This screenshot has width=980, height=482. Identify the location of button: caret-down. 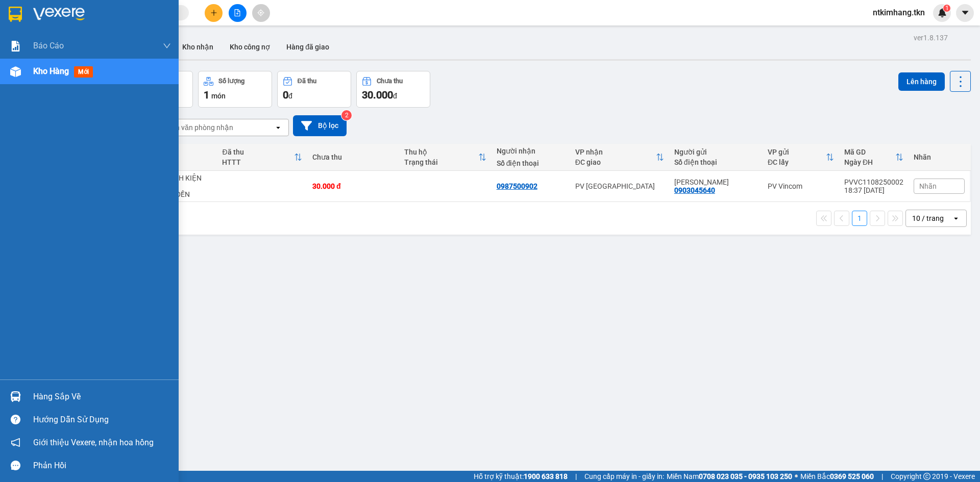
(964, 13).